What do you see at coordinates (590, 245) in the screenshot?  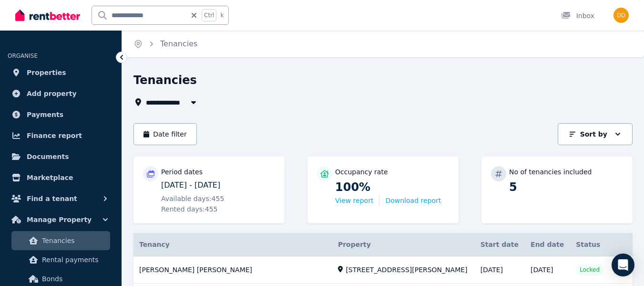 I see `th: Status` at bounding box center [590, 245].